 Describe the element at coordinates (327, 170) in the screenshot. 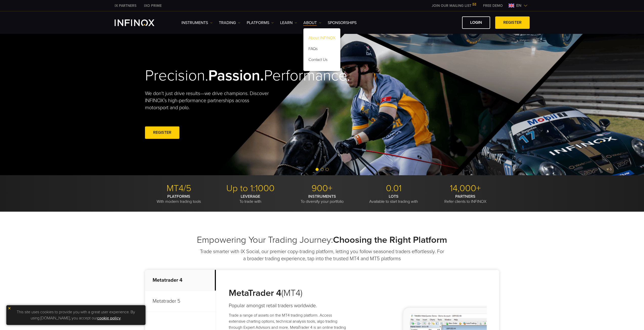

I see `span: Go to slide 3` at that location.